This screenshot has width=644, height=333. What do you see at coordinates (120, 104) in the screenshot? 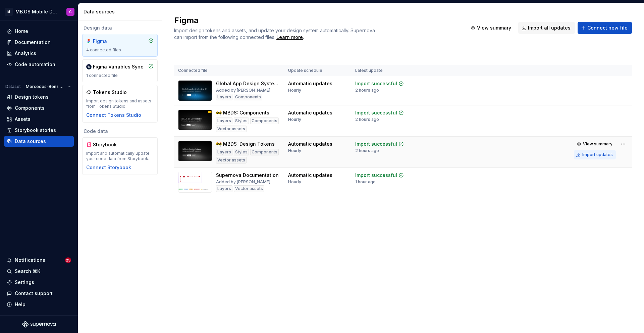
I see `a: Tokens StudioImport design tokens and assets from Tokens StudioConnect Tokens Studio` at bounding box center [120, 104].